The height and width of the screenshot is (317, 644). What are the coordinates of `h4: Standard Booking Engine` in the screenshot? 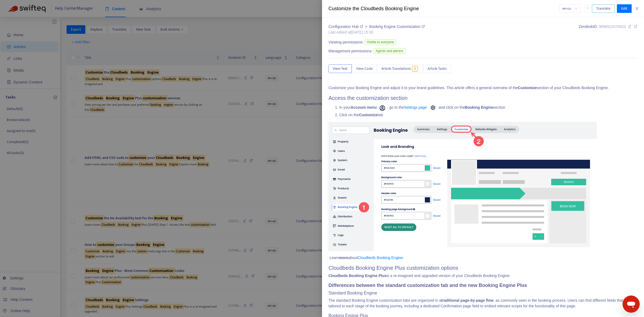 It's located at (483, 293).